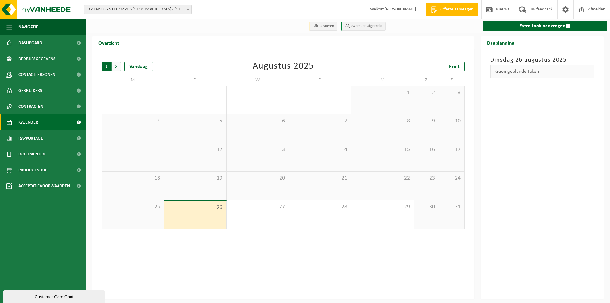 This screenshot has height=303, width=610. Describe the element at coordinates (30, 43) in the screenshot. I see `span: Dashboard` at that location.